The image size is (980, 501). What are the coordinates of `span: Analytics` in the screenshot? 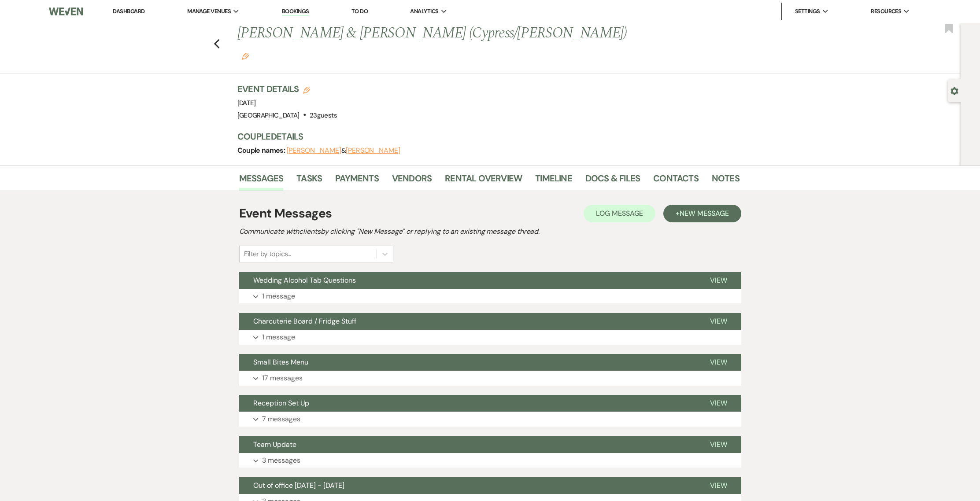 It's located at (424, 11).